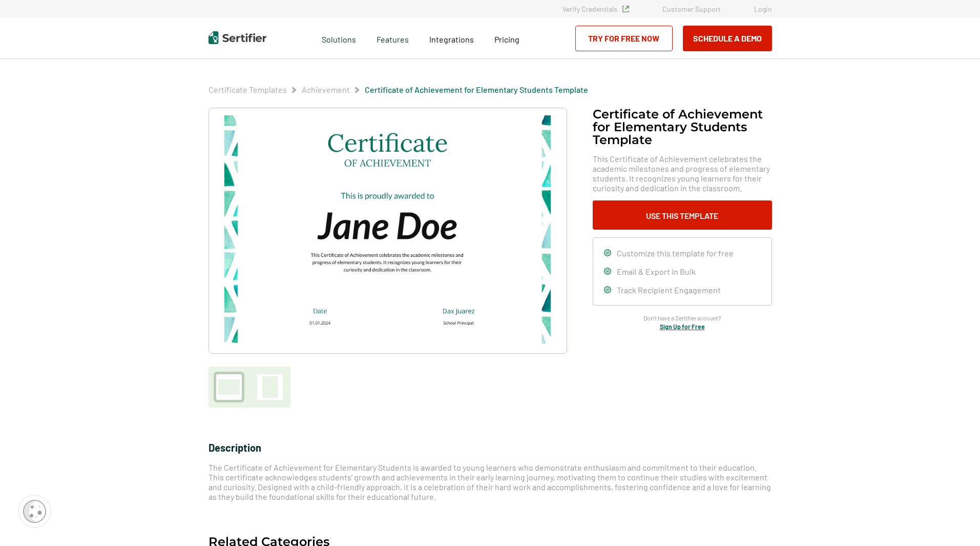 This screenshot has height=546, width=980. Describe the element at coordinates (235, 447) in the screenshot. I see `span: Description` at that location.